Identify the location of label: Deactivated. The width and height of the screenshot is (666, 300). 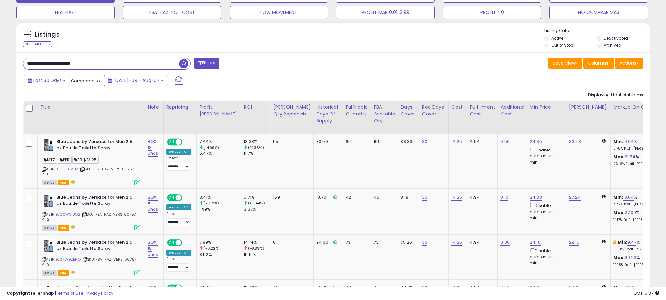
(616, 38).